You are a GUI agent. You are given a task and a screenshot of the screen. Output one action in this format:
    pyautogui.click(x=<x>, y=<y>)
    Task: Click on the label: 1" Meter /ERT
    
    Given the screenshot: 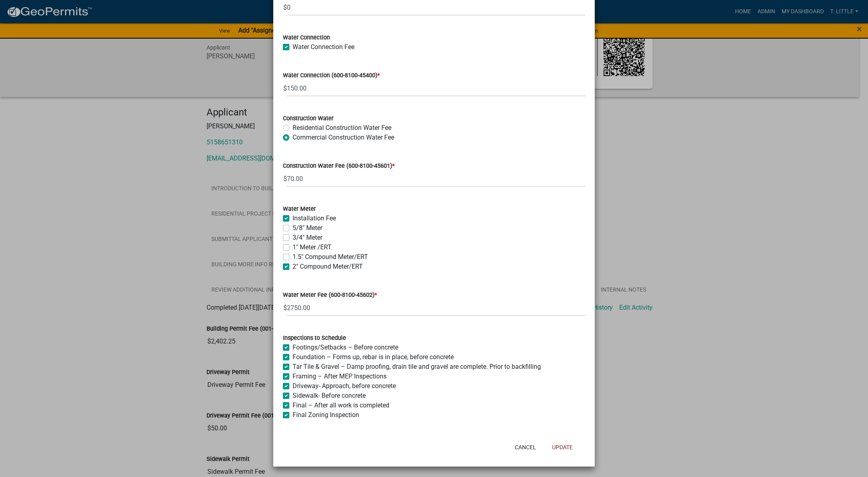 What is the action you would take?
    pyautogui.click(x=312, y=248)
    